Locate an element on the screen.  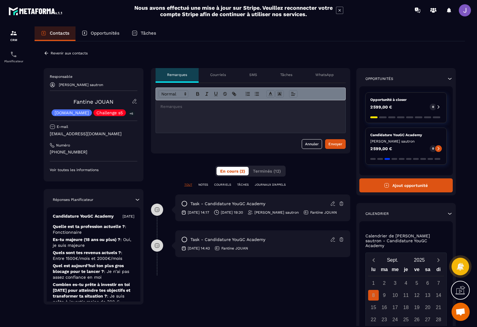
a: Contacts is located at coordinates (55, 34).